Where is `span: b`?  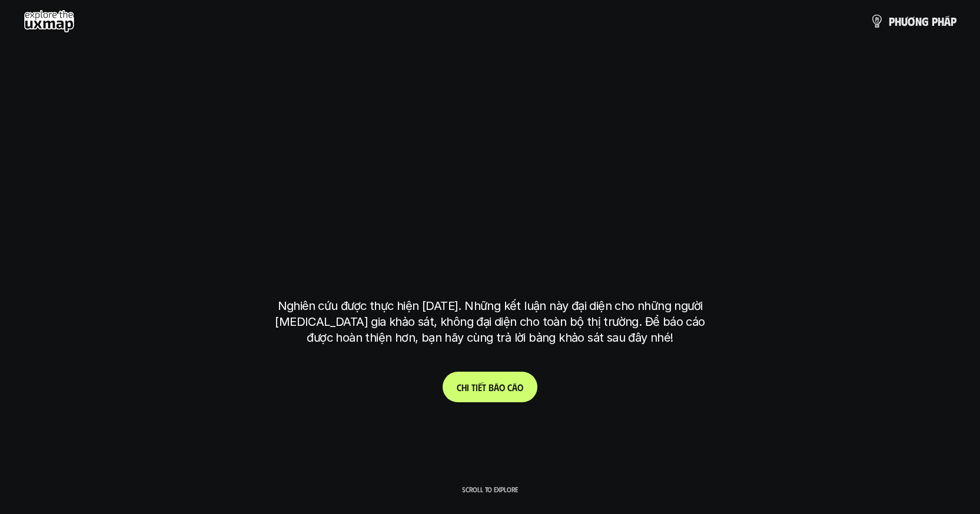 span: b is located at coordinates (491, 387).